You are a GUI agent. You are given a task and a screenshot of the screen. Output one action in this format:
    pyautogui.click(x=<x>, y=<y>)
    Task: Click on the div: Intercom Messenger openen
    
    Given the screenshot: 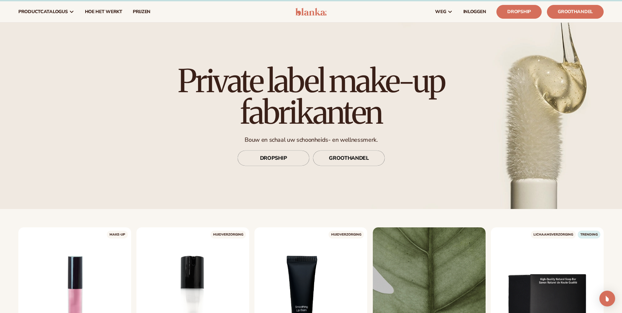 What is the action you would take?
    pyautogui.click(x=607, y=298)
    